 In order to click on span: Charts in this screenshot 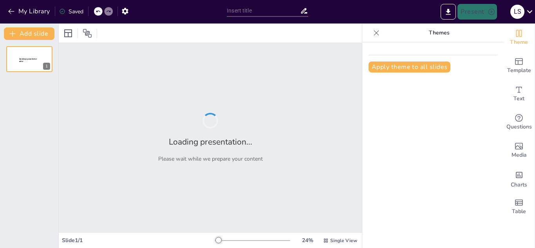, I will do `click(519, 185)`.